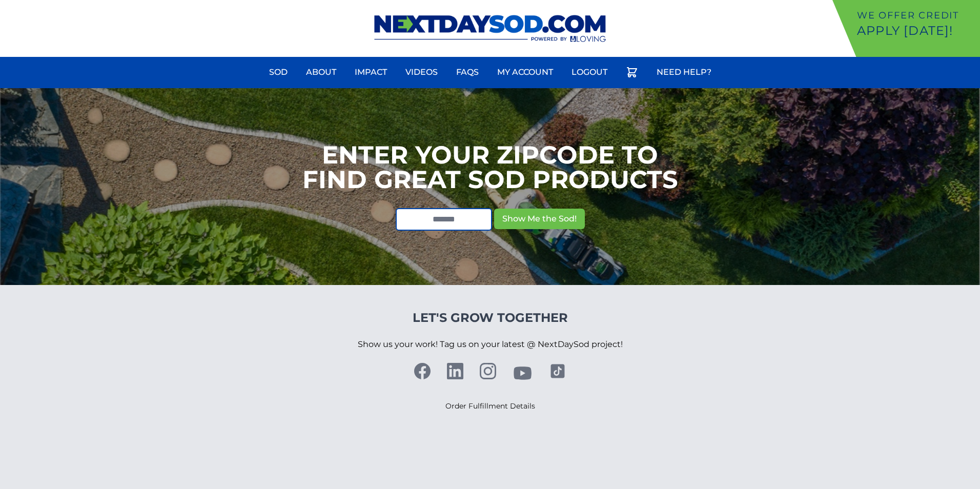 The width and height of the screenshot is (980, 489). I want to click on h1: Enter your Zipcode to Find Great Sod Products, so click(490, 167).